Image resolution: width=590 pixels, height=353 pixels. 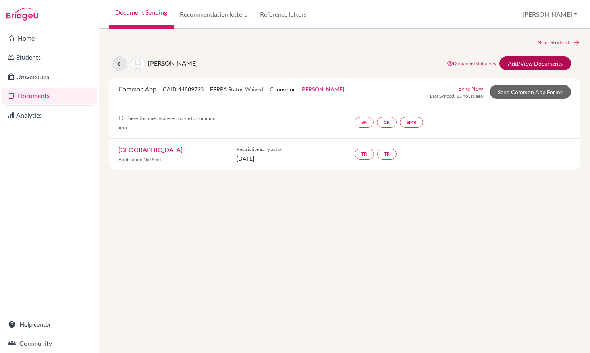 What do you see at coordinates (411, 122) in the screenshot?
I see `a: SMR` at bounding box center [411, 122].